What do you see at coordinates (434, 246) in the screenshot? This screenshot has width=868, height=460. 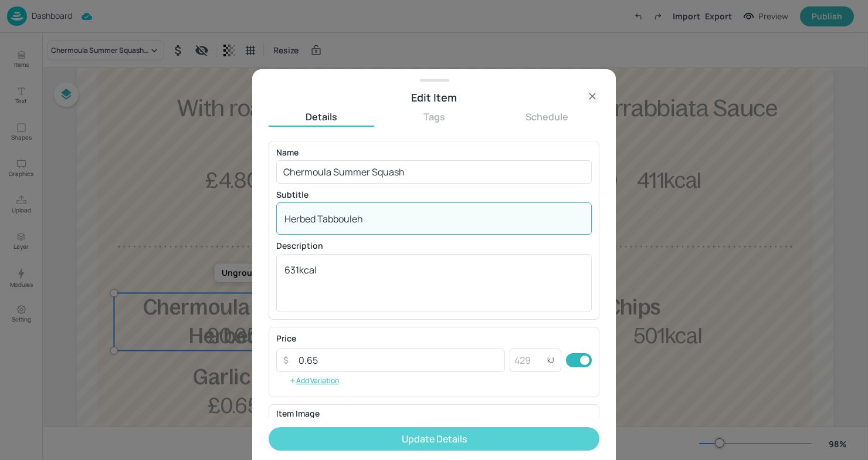 I see `p: Description` at bounding box center [434, 246].